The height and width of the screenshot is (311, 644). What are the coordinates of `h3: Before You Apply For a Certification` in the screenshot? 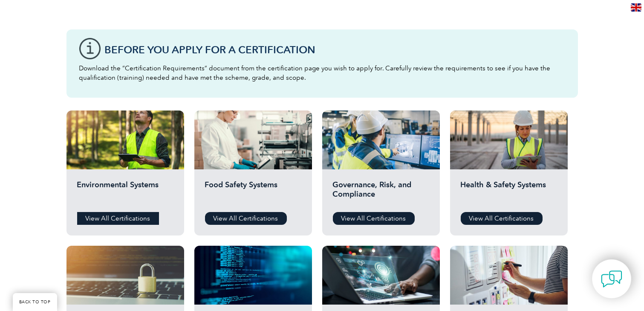 It's located at (335, 49).